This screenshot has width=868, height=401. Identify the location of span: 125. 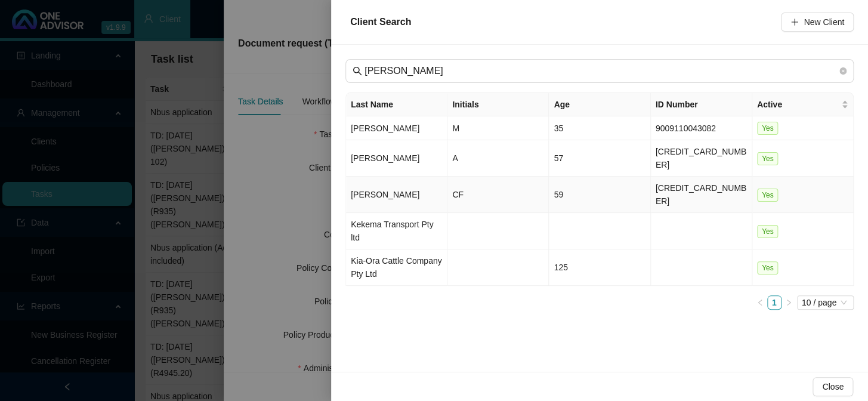
(560, 267).